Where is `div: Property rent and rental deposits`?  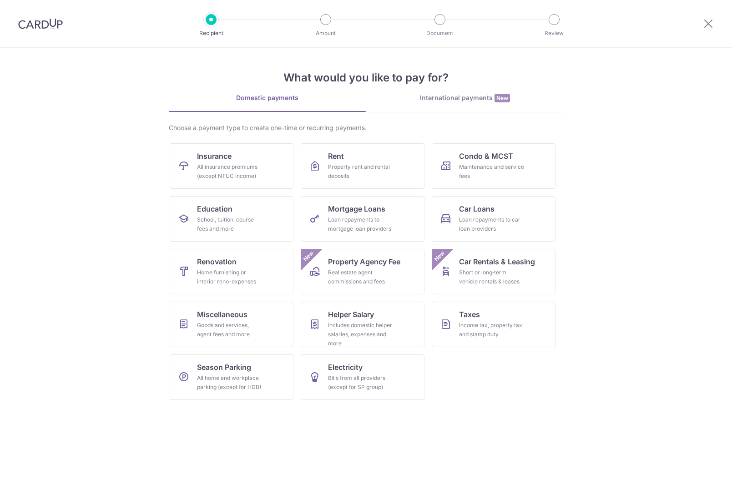
div: Property rent and rental deposits is located at coordinates (361, 172).